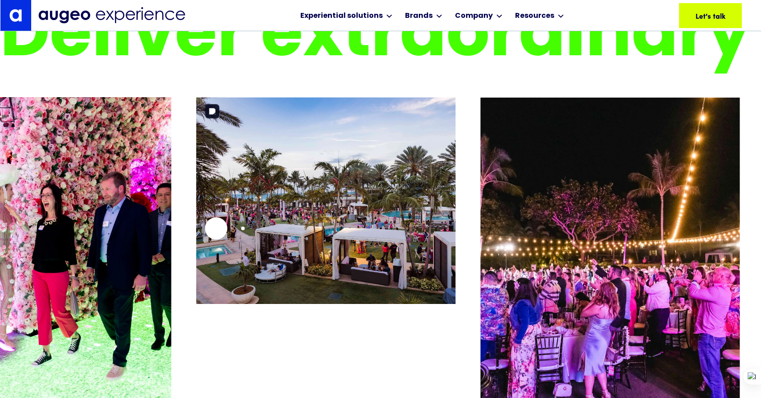  Describe the element at coordinates (419, 16) in the screenshot. I see `div: Brands` at that location.